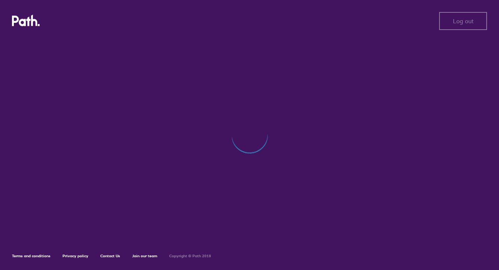 The width and height of the screenshot is (499, 270). I want to click on h6: Copyright © Path 2018, so click(190, 256).